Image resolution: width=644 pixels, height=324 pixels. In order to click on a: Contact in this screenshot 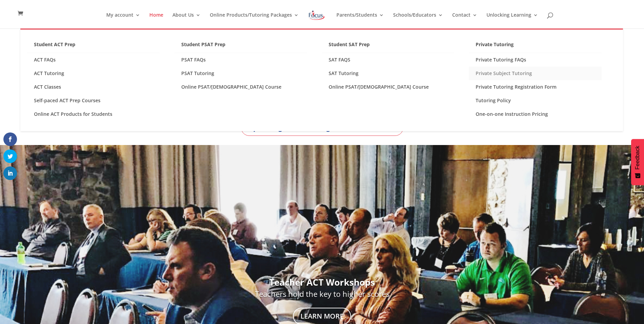, I will do `click(465, 20)`.